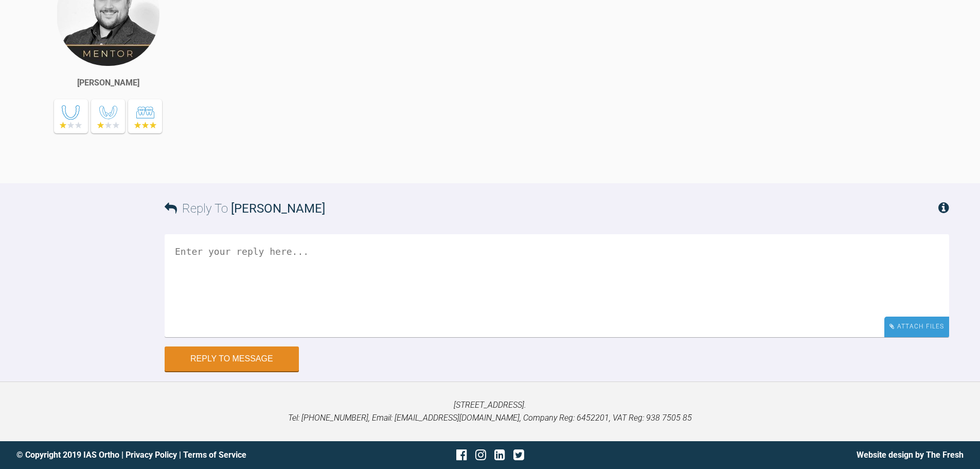 Image resolution: width=980 pixels, height=469 pixels. What do you see at coordinates (151, 455) in the screenshot?
I see `a: Privacy Policy` at bounding box center [151, 455].